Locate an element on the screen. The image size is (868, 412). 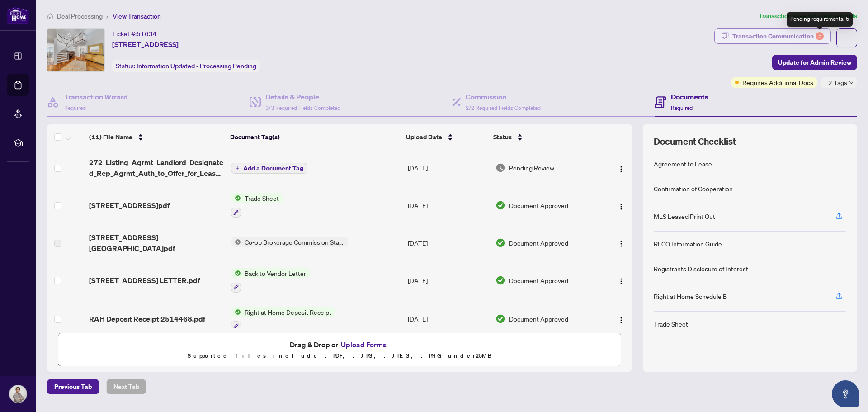
button: Transaction Communication5 is located at coordinates (773, 36).